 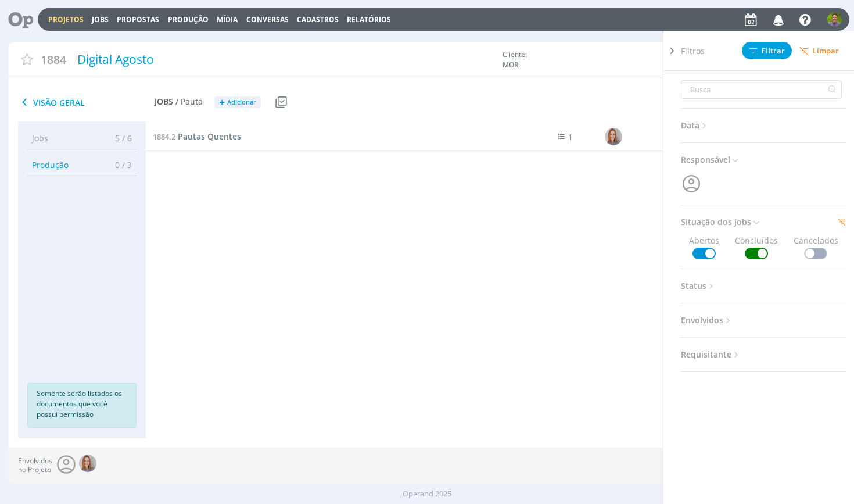 I want to click on span: Propostas, so click(x=137, y=19).